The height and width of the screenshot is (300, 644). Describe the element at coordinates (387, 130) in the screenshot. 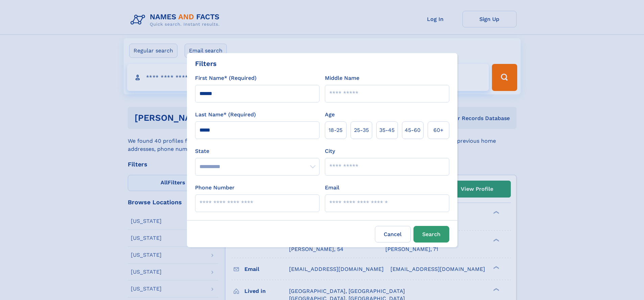

I see `span: 35‑45` at that location.